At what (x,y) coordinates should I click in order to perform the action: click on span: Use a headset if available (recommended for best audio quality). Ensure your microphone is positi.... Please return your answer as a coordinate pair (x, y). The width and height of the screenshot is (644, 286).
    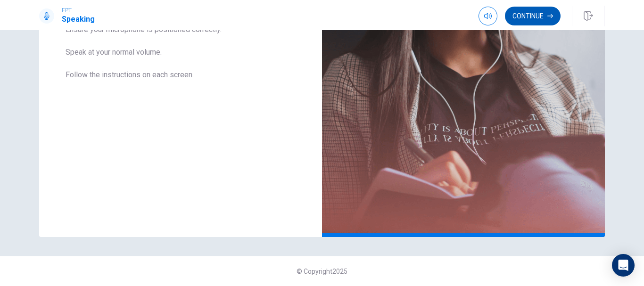
    Looking at the image, I should click on (181, 47).